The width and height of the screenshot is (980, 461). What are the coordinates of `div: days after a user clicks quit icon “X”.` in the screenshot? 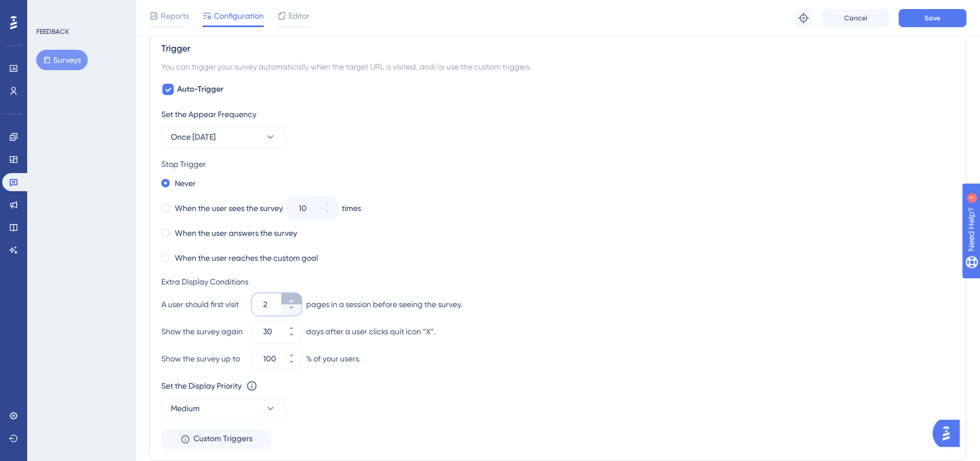 It's located at (370, 332).